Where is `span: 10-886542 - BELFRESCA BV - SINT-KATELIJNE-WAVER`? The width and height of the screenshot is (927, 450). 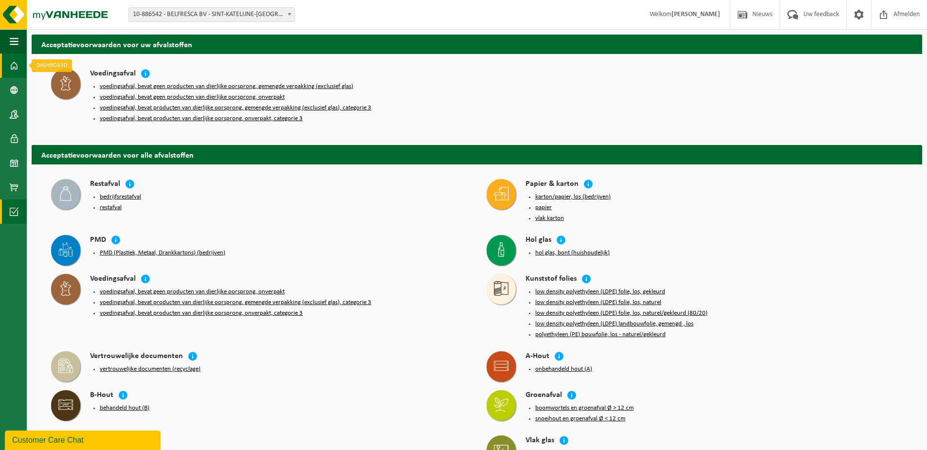
span: 10-886542 - BELFRESCA BV - SINT-KATELIJNE-WAVER is located at coordinates (212, 15).